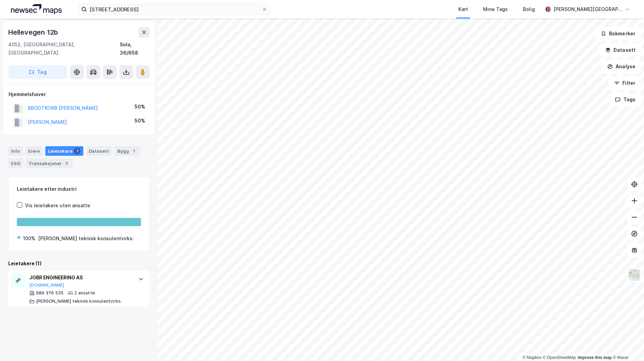  I want to click on div: Datasett, so click(99, 151).